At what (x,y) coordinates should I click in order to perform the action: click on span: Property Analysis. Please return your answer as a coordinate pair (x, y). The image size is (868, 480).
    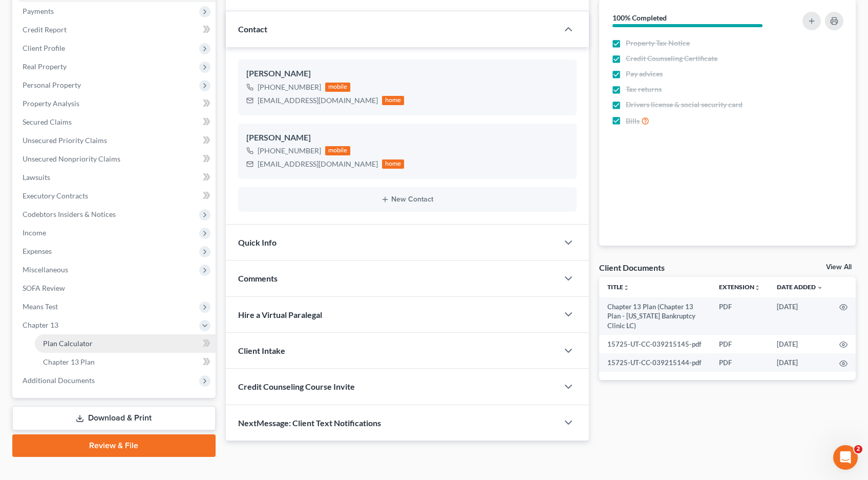
    Looking at the image, I should click on (51, 103).